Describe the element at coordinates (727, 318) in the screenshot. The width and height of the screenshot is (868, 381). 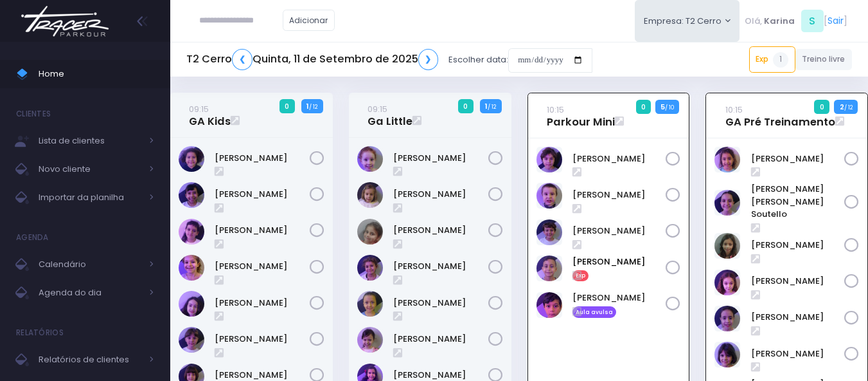
I see `img: Luzia Rolfini Fernandes` at that location.